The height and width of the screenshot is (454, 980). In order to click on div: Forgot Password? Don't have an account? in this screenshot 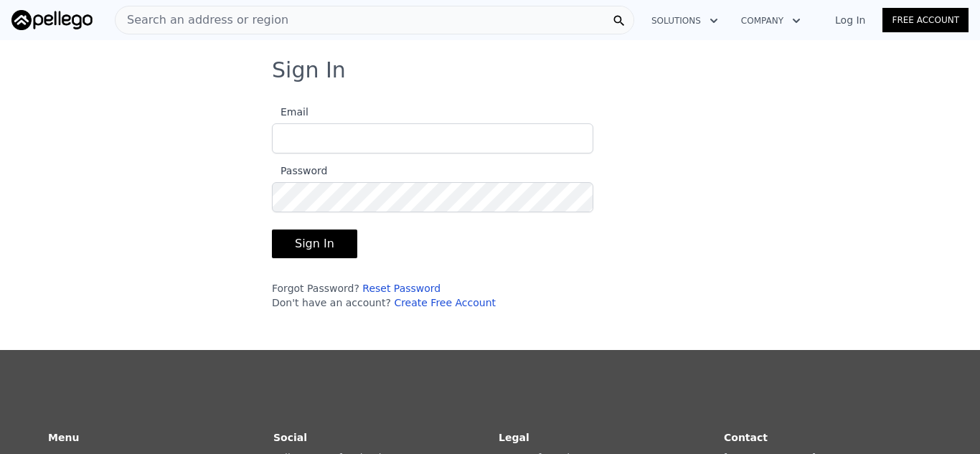, I will do `click(432, 295)`.